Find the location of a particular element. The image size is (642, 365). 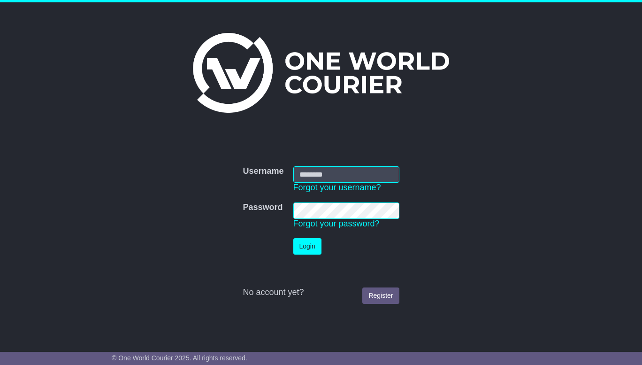

a: Forgot your password? is located at coordinates (337, 224).